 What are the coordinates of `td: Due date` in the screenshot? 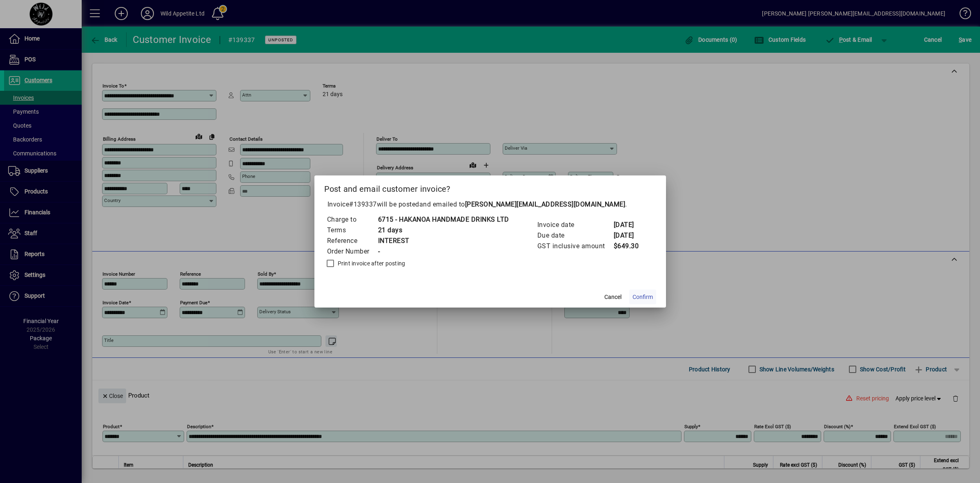 It's located at (575, 235).